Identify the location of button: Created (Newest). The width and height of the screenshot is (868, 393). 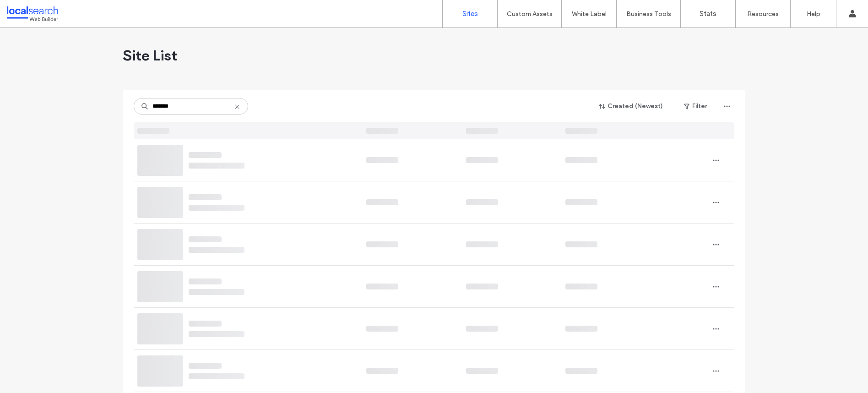
(631, 106).